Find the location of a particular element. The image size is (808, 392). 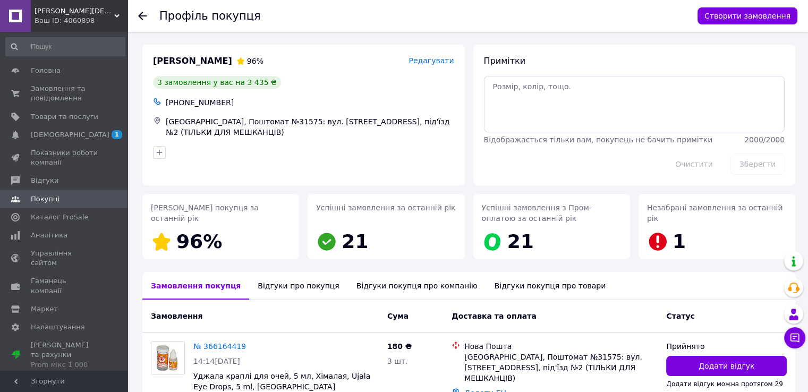

button: Чат з покупцем is located at coordinates (795, 338).